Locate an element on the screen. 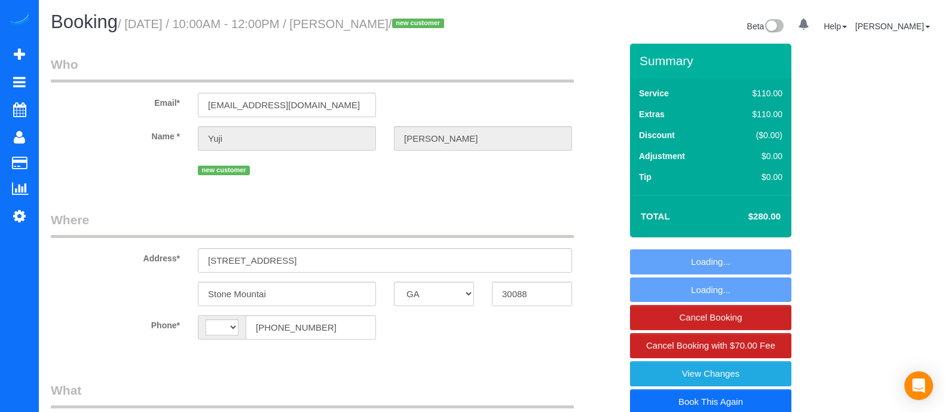 This screenshot has width=945, height=412. span: Booking is located at coordinates (84, 22).